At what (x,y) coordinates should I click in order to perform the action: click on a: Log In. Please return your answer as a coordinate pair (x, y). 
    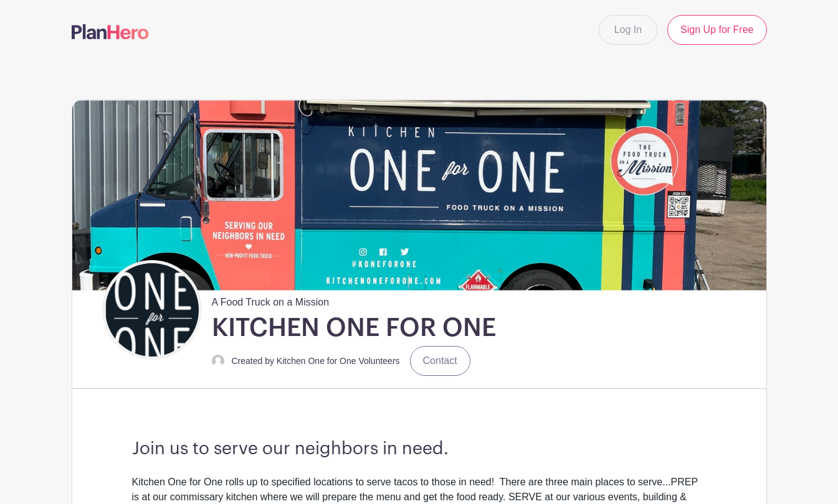
    Looking at the image, I should click on (628, 30).